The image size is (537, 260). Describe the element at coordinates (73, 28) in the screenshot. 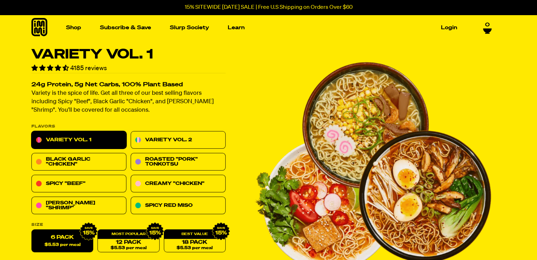

I see `a: Shop` at that location.